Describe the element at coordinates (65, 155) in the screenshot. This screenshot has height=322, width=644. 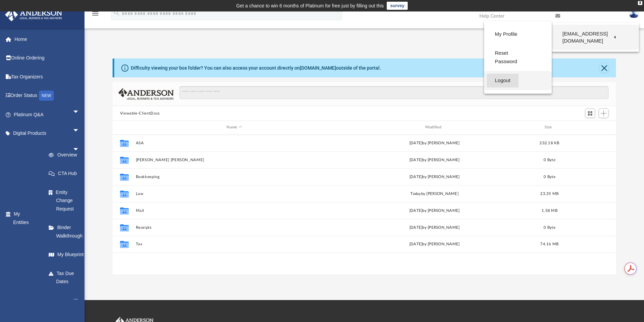
I see `a: Overview` at that location.